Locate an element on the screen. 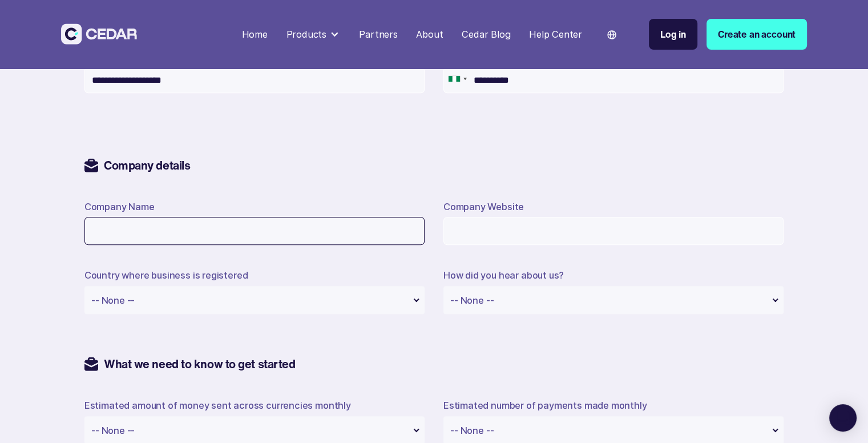  a: Home is located at coordinates (254, 35).